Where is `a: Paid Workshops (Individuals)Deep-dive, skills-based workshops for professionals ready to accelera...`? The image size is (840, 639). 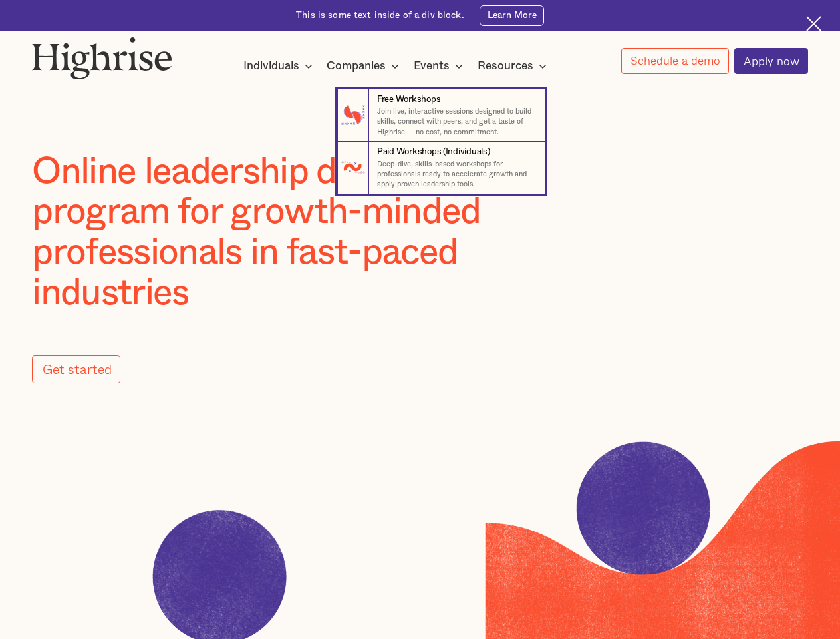 a: Paid Workshops (Individuals)Deep-dive, skills-based workshops for professionals ready to accelera... is located at coordinates (441, 168).